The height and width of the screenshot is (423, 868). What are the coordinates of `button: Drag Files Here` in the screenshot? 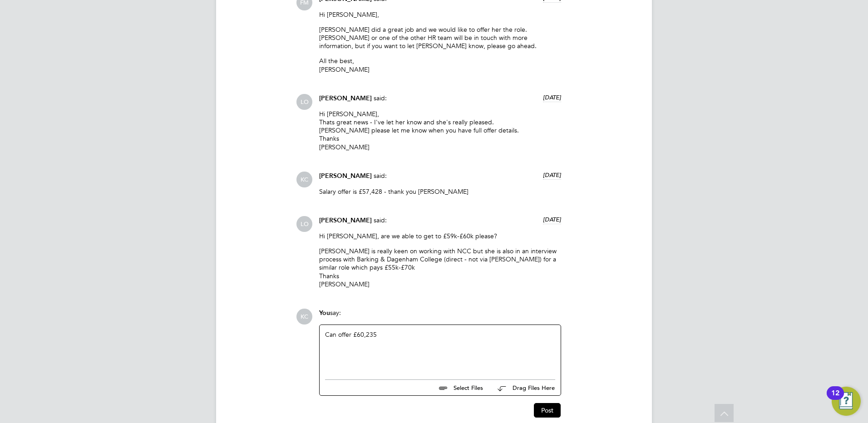 It's located at (523, 388).